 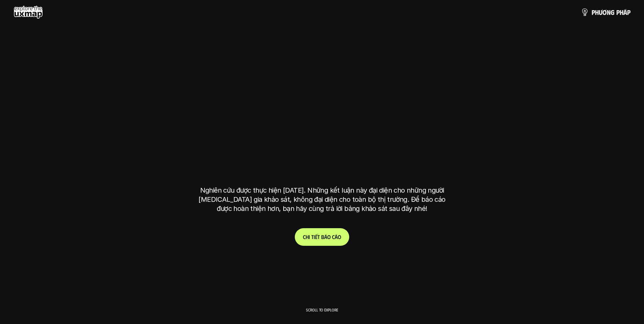 What do you see at coordinates (323, 236) in the screenshot?
I see `span: b` at bounding box center [323, 236].